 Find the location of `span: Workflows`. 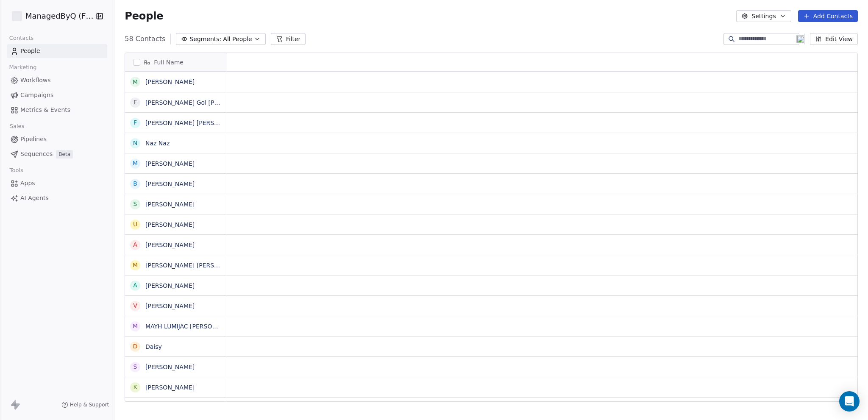

span: Workflows is located at coordinates (35, 80).